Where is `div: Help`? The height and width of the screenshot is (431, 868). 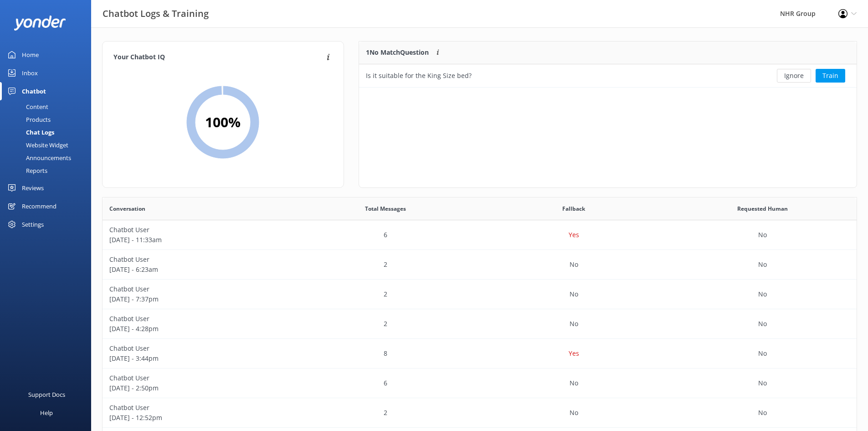 div: Help is located at coordinates (46, 413).